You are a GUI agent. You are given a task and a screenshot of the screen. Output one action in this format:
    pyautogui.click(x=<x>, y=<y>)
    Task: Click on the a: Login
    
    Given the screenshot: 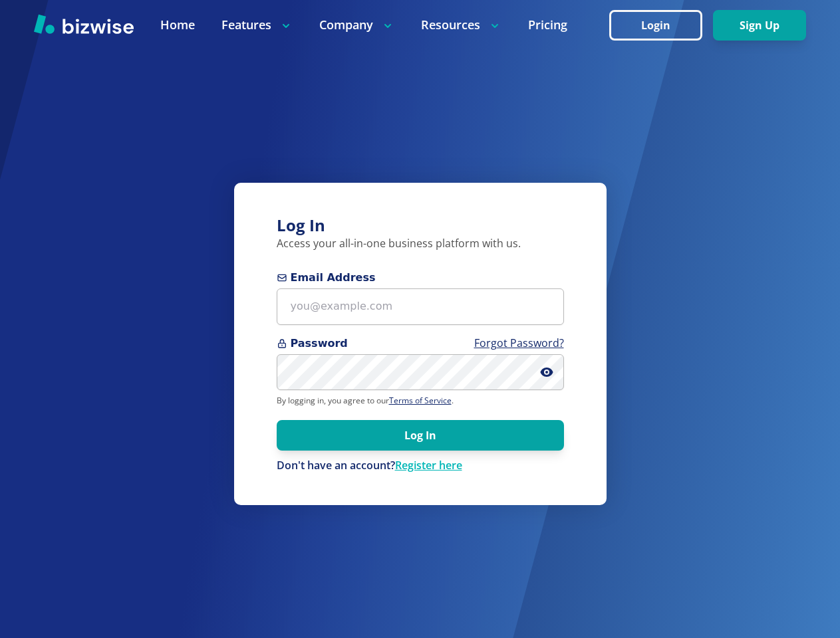 What is the action you would take?
    pyautogui.click(x=661, y=25)
    